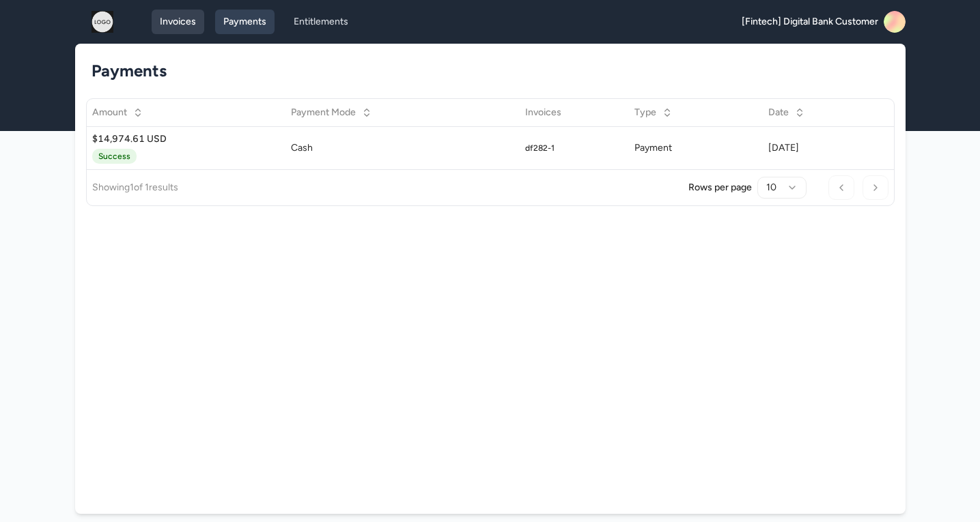 The width and height of the screenshot is (980, 522). I want to click on h1: Payments, so click(485, 71).